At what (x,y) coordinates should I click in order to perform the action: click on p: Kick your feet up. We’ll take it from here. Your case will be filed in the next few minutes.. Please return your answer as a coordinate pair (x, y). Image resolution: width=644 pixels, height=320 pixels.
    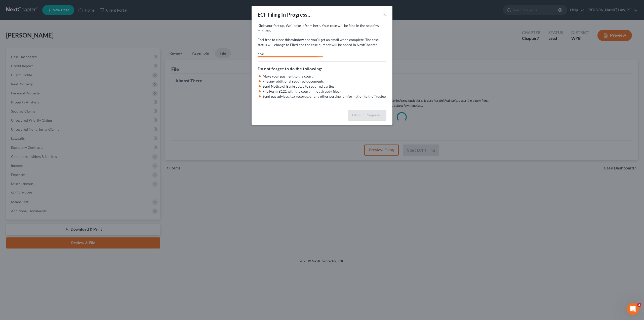
    Looking at the image, I should click on (322, 28).